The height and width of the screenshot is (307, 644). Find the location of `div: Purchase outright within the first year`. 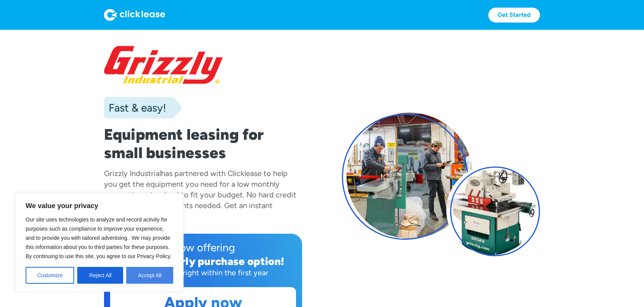

div: Purchase outright within the first year is located at coordinates (203, 273).